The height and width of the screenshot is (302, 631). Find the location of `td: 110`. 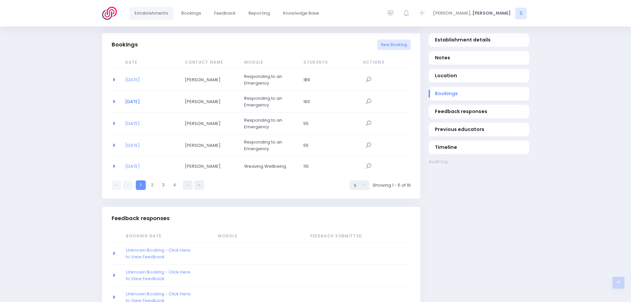

td: 110 is located at coordinates (328, 166).